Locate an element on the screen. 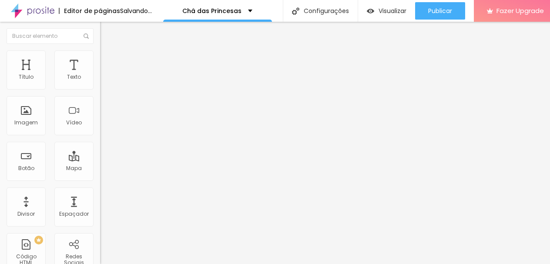  div: Título is located at coordinates (26, 77).